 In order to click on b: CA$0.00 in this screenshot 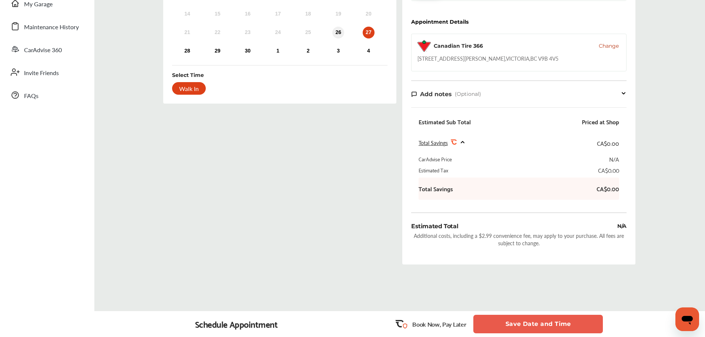, I will do `click(608, 189)`.